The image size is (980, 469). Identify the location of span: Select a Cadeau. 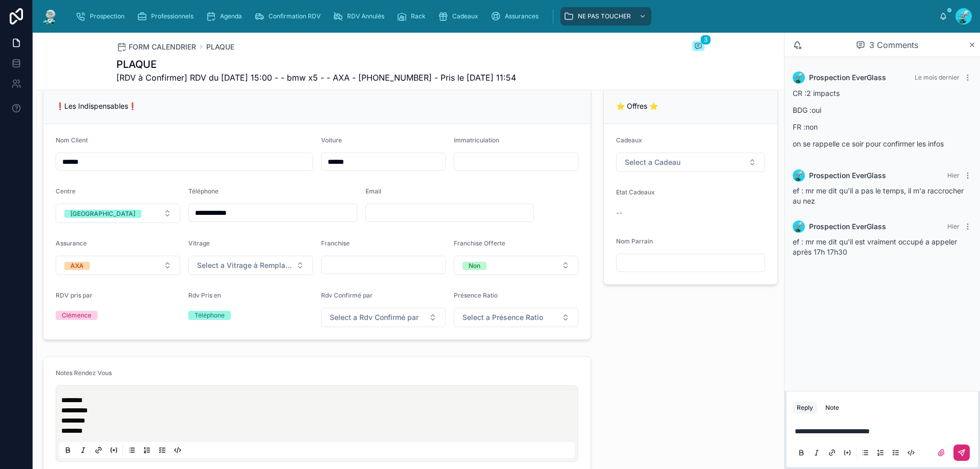
(652, 162).